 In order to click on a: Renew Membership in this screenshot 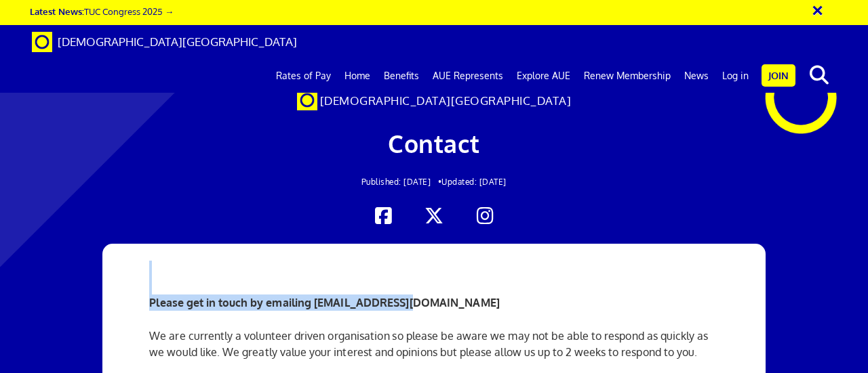, I will do `click(627, 76)`.